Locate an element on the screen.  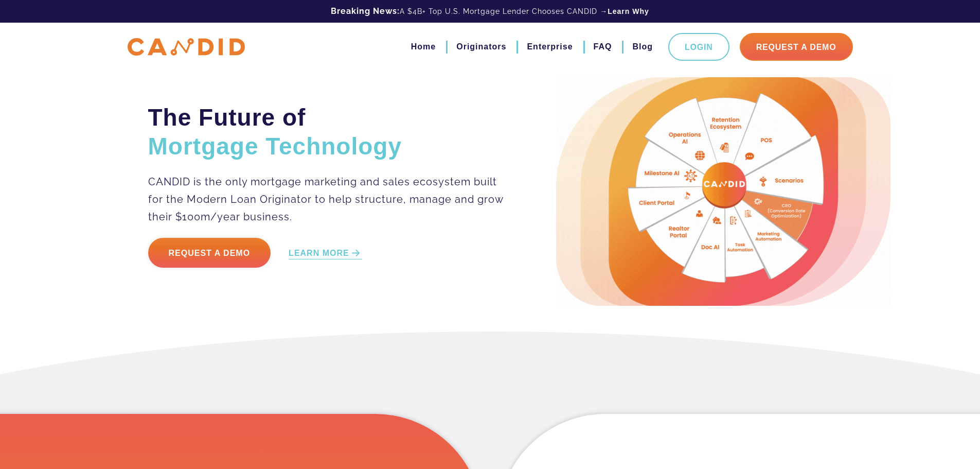
b: Breaking News: is located at coordinates (365, 11).